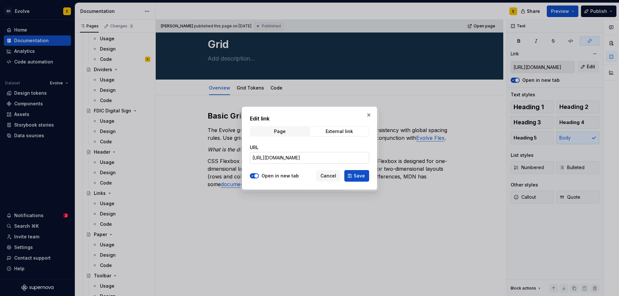 The image size is (619, 296). I want to click on input: https://, so click(309, 158).